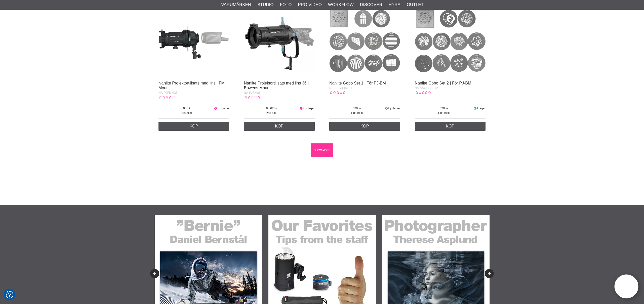 The image size is (644, 304). What do you see at coordinates (186, 108) in the screenshot?
I see `span: 3 056` at bounding box center [186, 108].